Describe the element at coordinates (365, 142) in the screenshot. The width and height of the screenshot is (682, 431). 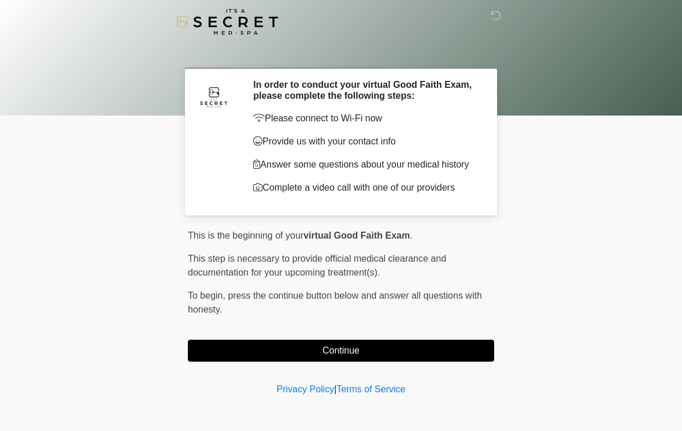
I see `p: Provide us with your contact info` at that location.